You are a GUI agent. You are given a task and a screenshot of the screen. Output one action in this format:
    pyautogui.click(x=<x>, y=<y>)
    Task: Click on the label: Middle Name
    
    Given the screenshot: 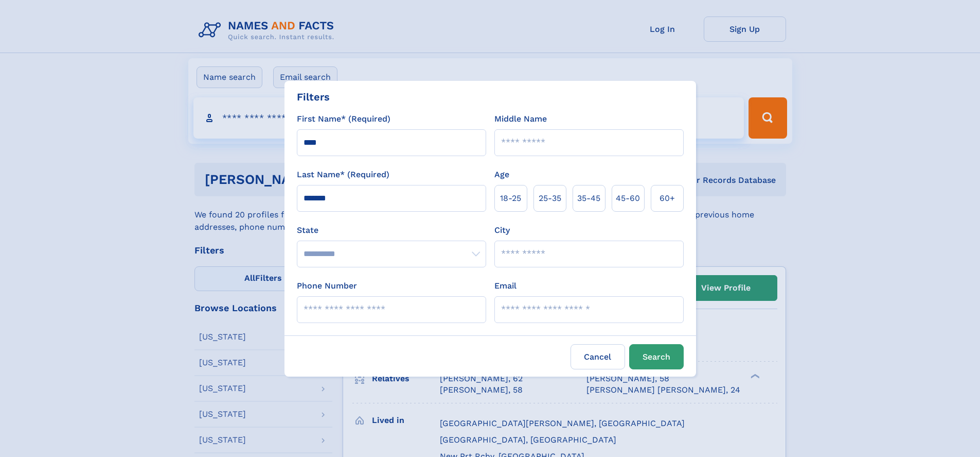 What is the action you would take?
    pyautogui.click(x=521, y=119)
    